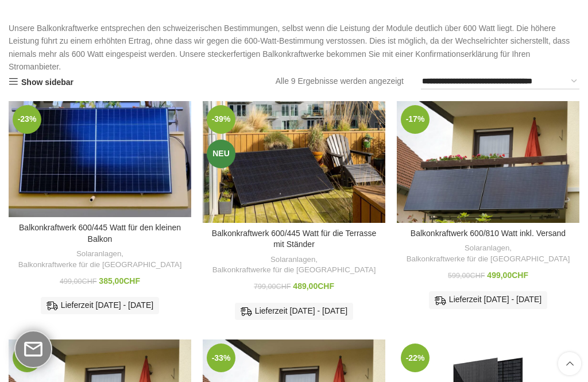 Image resolution: width=588 pixels, height=382 pixels. Describe the element at coordinates (273, 286) in the screenshot. I see `bdi: 799,00` at that location.